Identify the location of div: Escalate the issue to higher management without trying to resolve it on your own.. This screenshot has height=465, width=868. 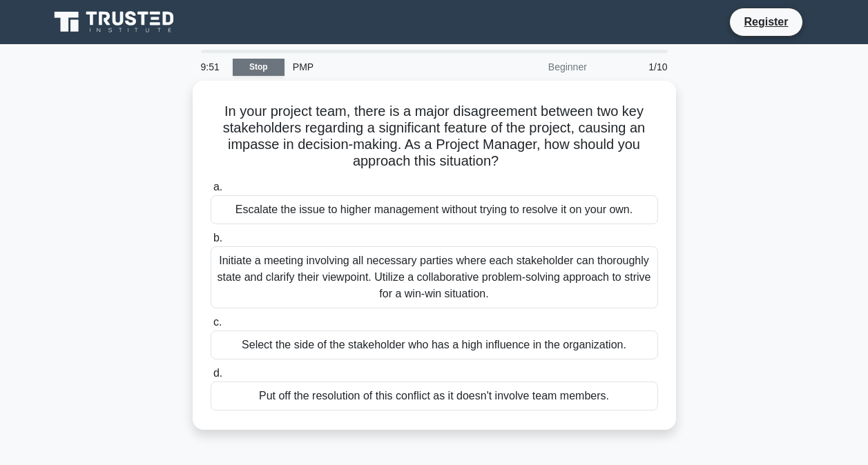
(434, 210).